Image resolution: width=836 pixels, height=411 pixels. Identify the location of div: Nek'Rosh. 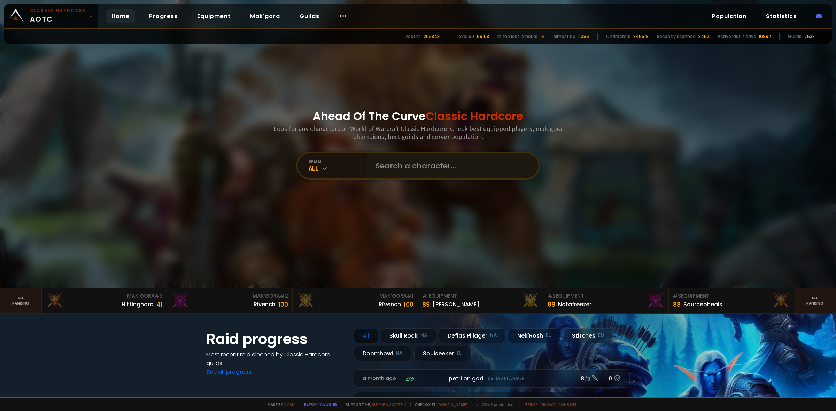
(534, 336).